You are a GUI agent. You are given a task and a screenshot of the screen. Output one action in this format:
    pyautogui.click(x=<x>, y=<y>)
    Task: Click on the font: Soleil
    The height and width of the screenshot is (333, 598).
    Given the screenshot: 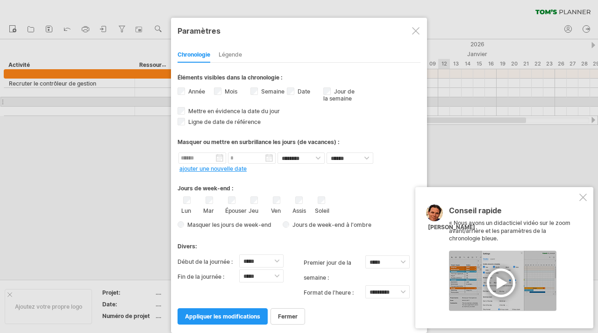 What is the action you would take?
    pyautogui.click(x=322, y=210)
    